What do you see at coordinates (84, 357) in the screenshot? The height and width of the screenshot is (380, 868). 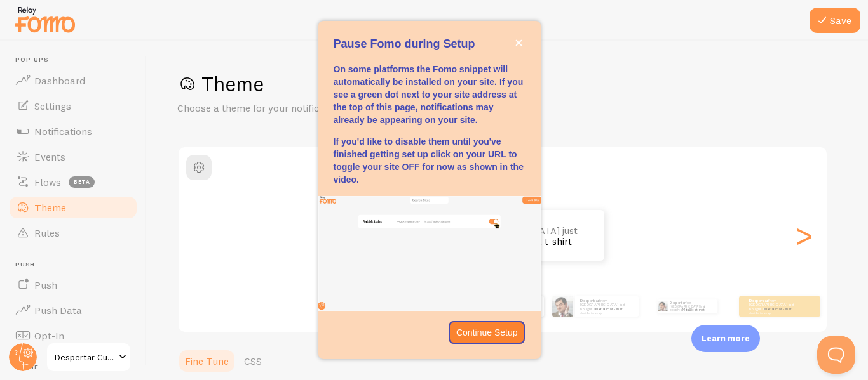 I see `span: Despertar Cuantico` at bounding box center [84, 357].